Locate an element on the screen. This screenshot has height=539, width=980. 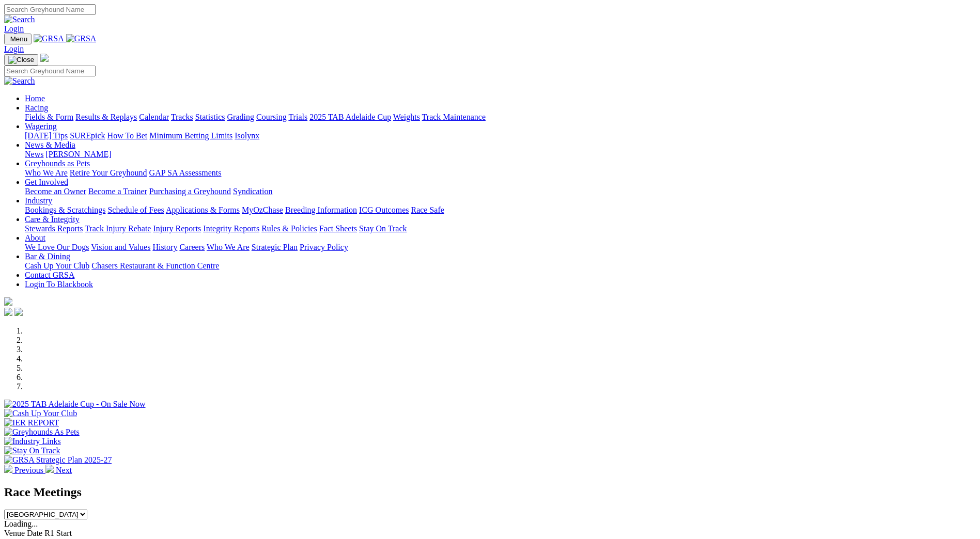
a: We Love Our Dogs is located at coordinates (57, 247).